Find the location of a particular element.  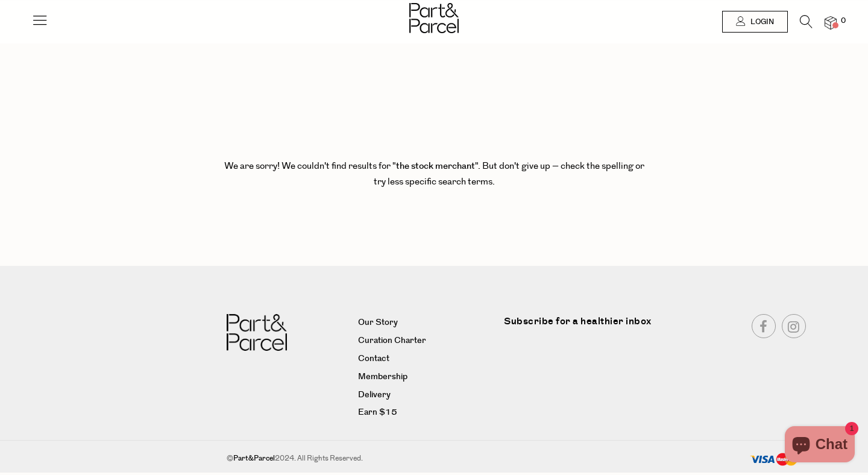

label: Subscribe for a healthier inbox is located at coordinates (582, 326).